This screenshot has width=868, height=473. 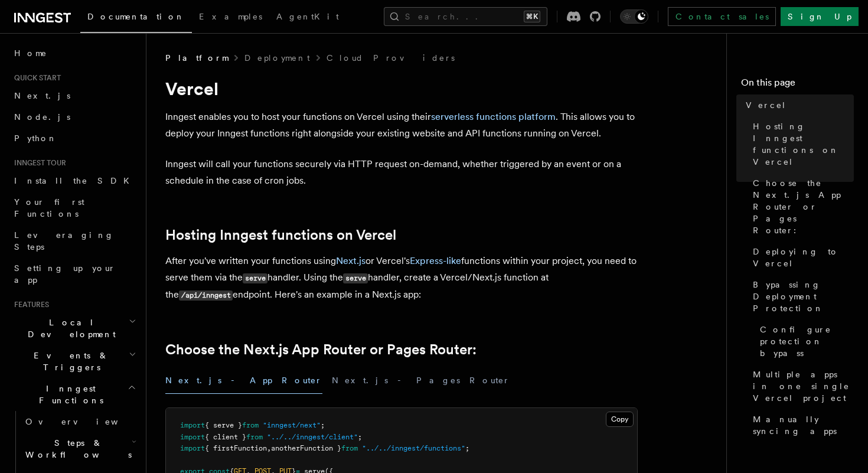 What do you see at coordinates (493, 117) in the screenshot?
I see `a: serverless functions platform` at bounding box center [493, 117].